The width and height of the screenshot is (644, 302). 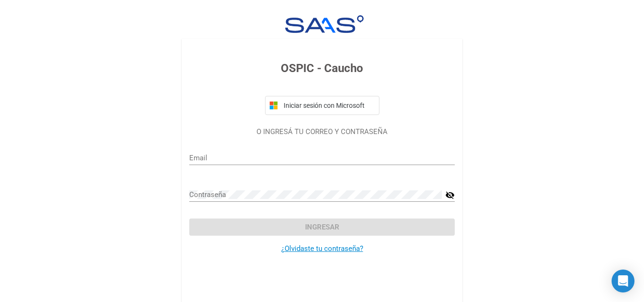 I want to click on button: Iniciar sesión con Microsoft, so click(x=322, y=106).